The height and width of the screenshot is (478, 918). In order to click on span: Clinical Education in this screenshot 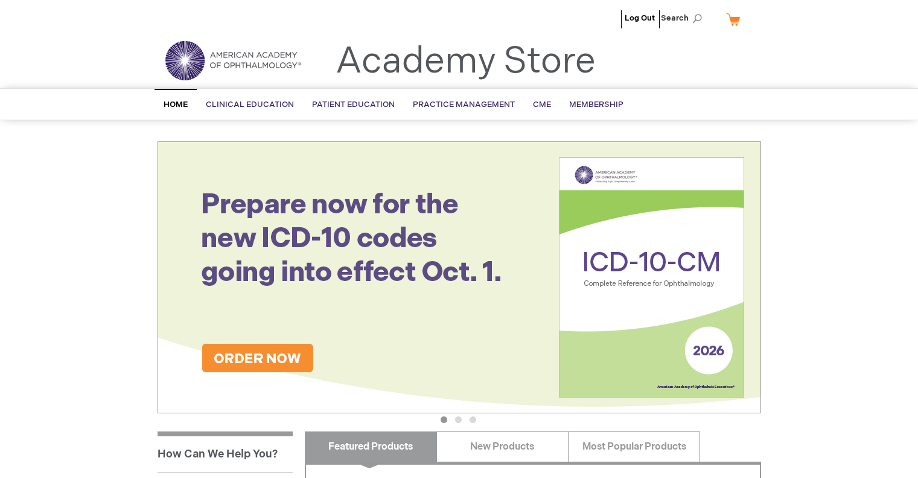, I will do `click(250, 104)`.